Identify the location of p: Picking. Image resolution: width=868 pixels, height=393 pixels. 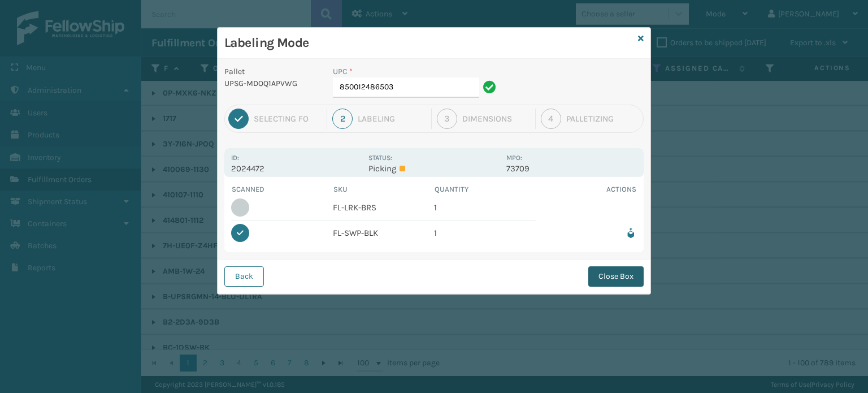
(433, 169).